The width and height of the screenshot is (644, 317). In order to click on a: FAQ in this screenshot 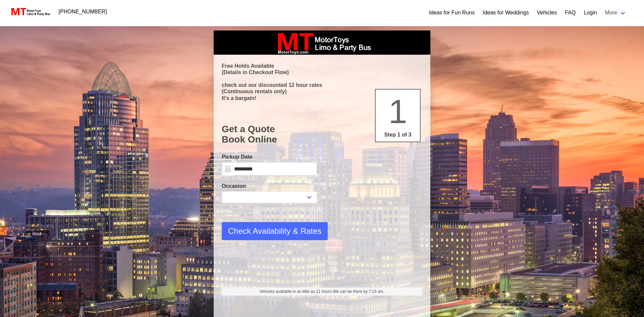, I will do `click(570, 13)`.